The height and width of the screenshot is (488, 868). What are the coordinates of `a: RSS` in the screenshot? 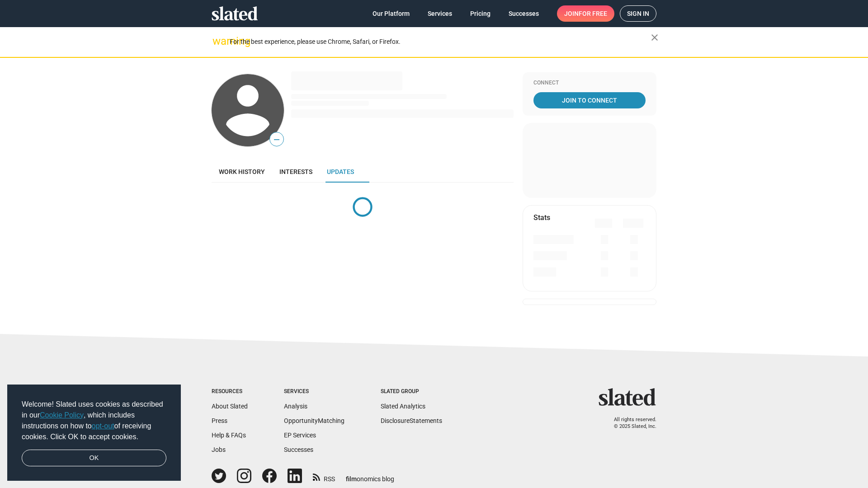 It's located at (324, 476).